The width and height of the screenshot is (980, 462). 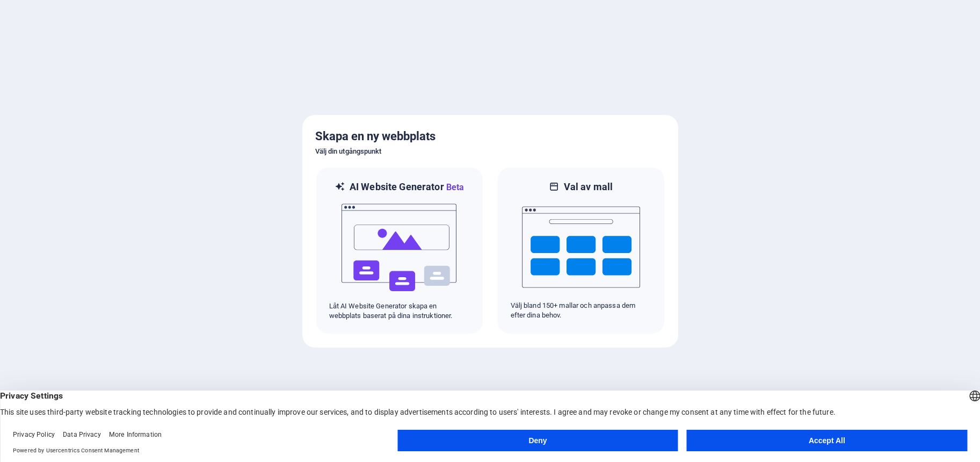 What do you see at coordinates (588, 187) in the screenshot?
I see `h6: Val av mall` at bounding box center [588, 187].